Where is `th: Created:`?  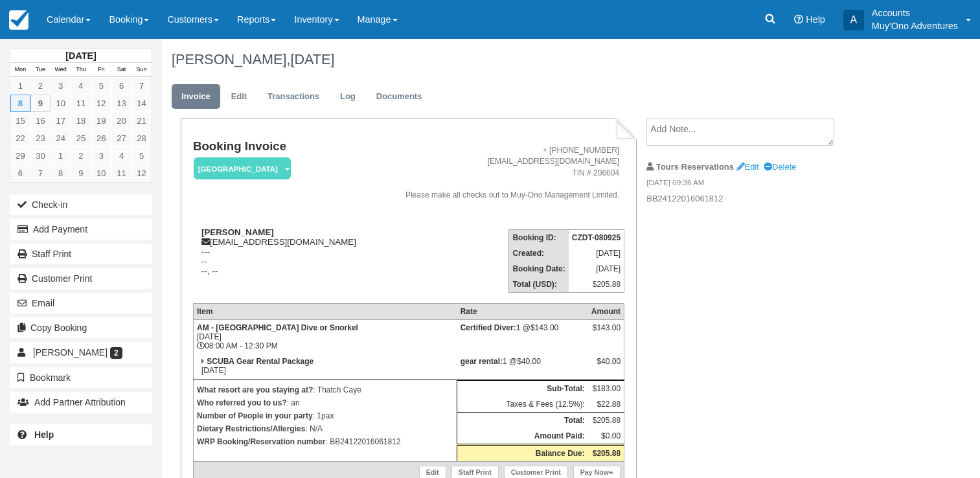 th: Created: is located at coordinates (539, 253).